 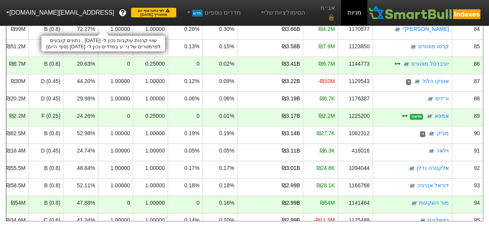 What do you see at coordinates (86, 116) in the screenshot?
I see `div: 24.26%` at bounding box center [86, 116].